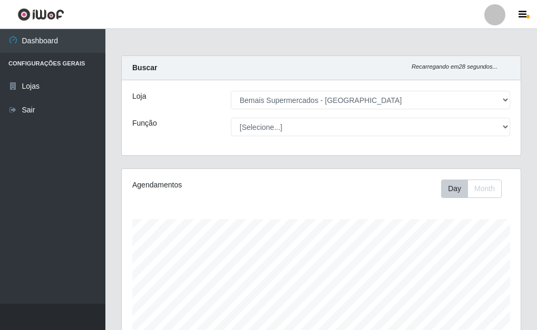 This screenshot has height=330, width=537. Describe the element at coordinates (485, 188) in the screenshot. I see `button: Month` at that location.